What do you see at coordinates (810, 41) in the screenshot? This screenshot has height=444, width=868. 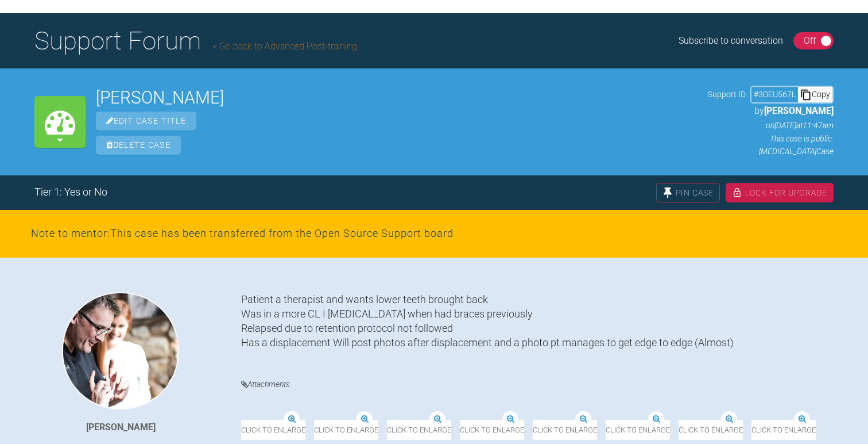 I see `div: Off` at bounding box center [810, 41].